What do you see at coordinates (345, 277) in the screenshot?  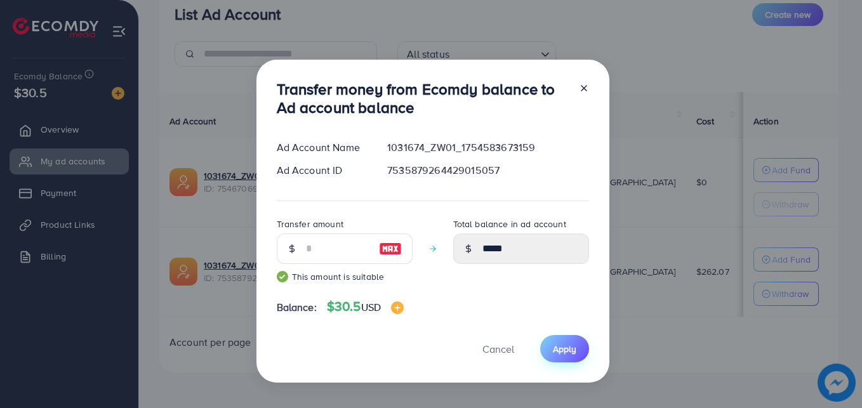 I see `small: This amount is suitable` at bounding box center [345, 277].